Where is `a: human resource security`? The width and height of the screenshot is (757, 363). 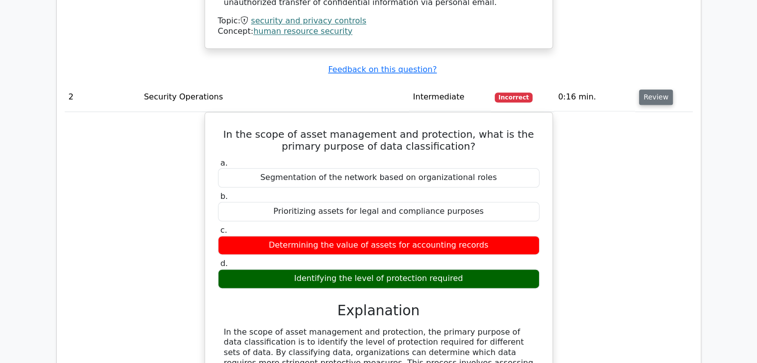
a: human resource security is located at coordinates (302, 31).